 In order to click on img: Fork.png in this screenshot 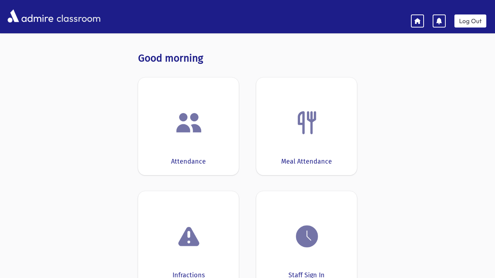, I will do `click(307, 123)`.